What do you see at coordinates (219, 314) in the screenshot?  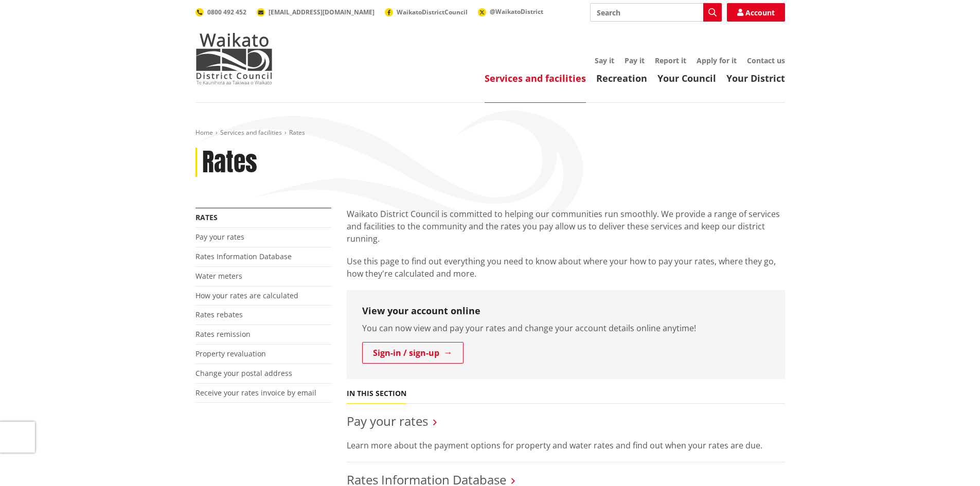 I see `a: Rates rebates` at bounding box center [219, 314].